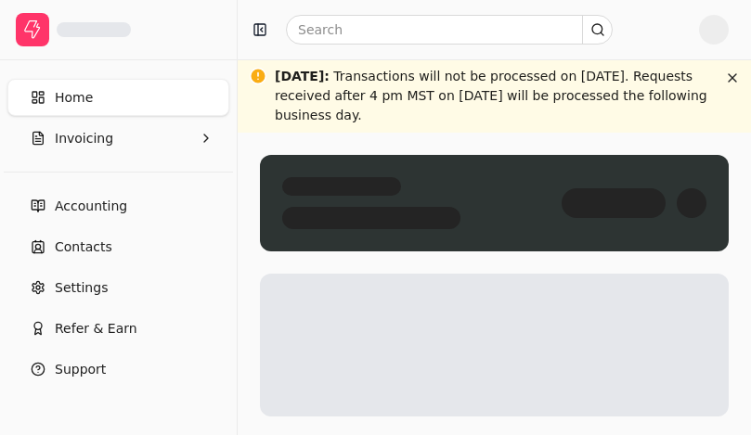 The width and height of the screenshot is (751, 435). What do you see at coordinates (84, 138) in the screenshot?
I see `span: Invoicing` at bounding box center [84, 138].